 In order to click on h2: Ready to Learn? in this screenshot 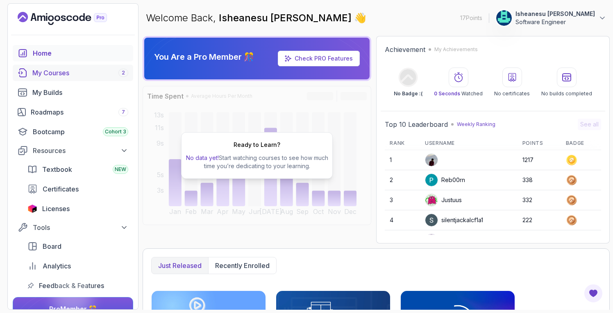, I will do `click(257, 145)`.